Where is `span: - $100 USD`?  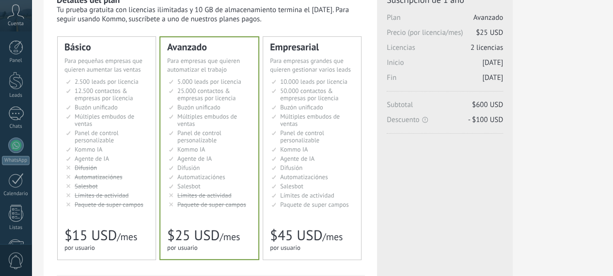
span: - $100 USD is located at coordinates (485, 120).